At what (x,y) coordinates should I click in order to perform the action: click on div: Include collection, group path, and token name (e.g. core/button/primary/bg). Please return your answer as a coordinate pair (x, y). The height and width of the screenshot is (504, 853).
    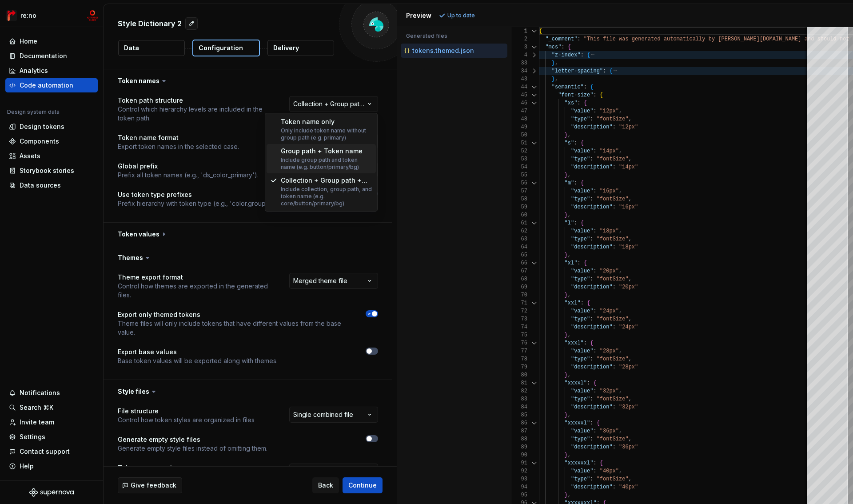
    Looking at the image, I should click on (327, 197).